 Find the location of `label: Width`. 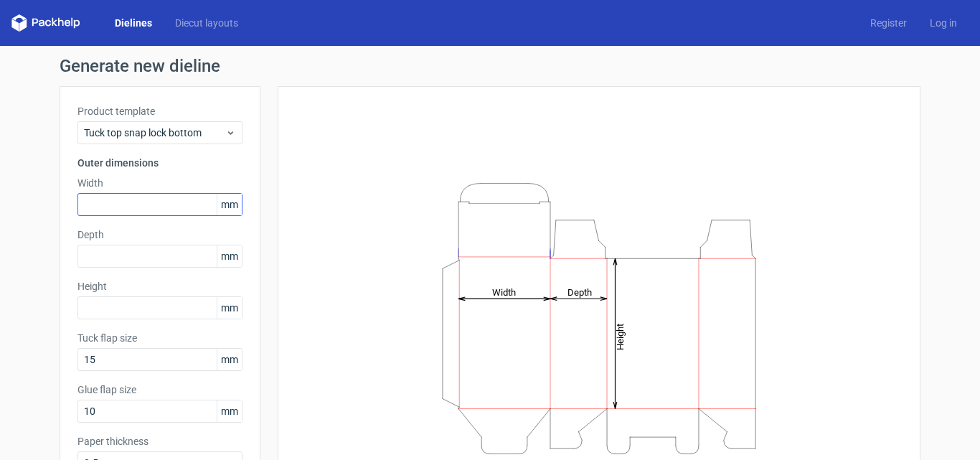

label: Width is located at coordinates (160, 183).